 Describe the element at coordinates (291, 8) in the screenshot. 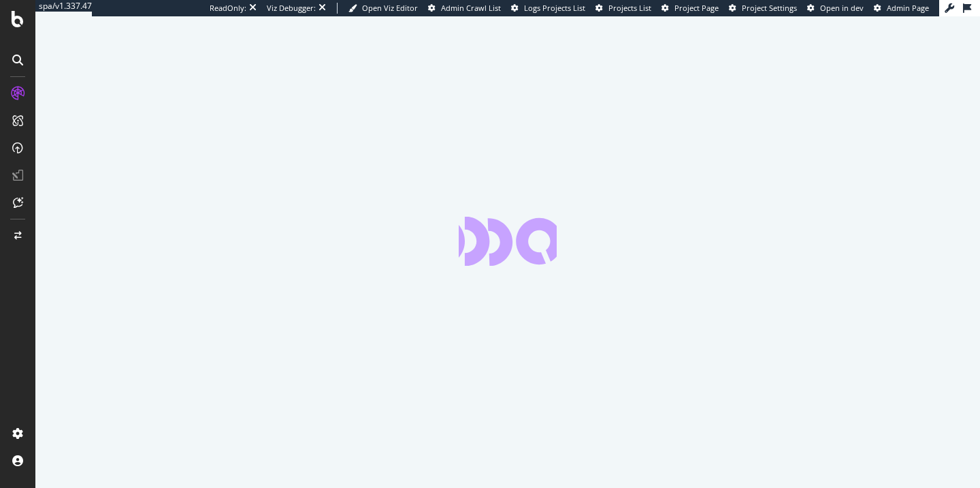

I see `div: Viz Debugger:` at that location.